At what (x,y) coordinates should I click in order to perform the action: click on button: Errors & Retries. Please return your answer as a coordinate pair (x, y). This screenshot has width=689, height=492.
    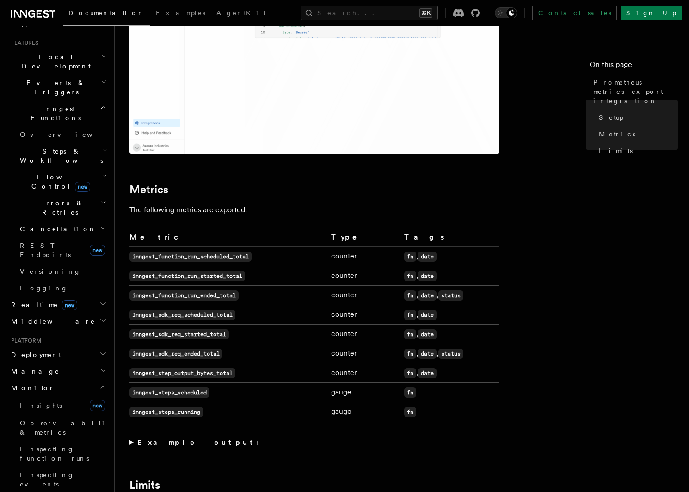
    Looking at the image, I should click on (62, 208).